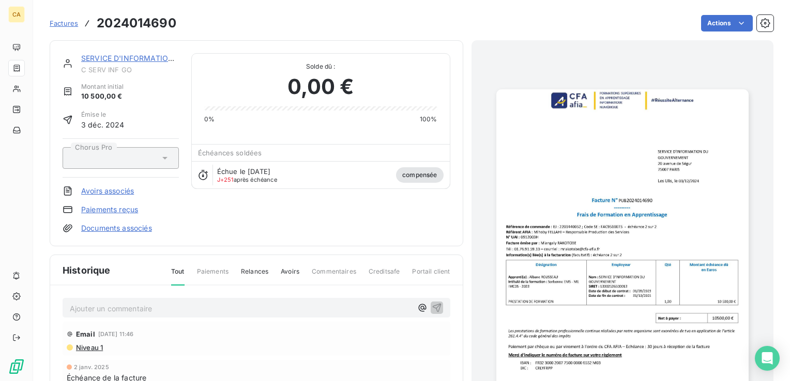 The height and width of the screenshot is (381, 790). What do you see at coordinates (64, 23) in the screenshot?
I see `span: Factures` at bounding box center [64, 23].